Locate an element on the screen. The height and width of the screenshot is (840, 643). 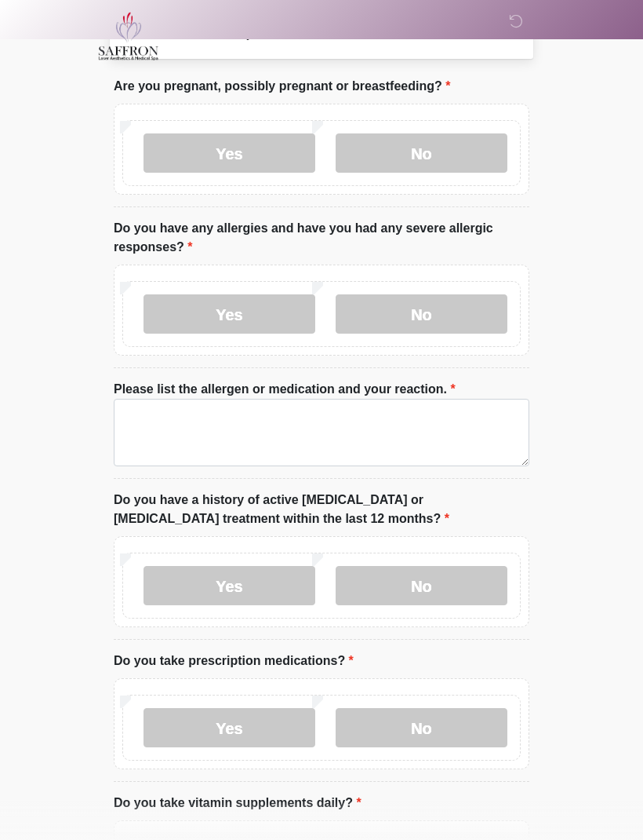
label: Do you have any allergies and have you had any severe allergic responses? is located at coordinates (322, 238).